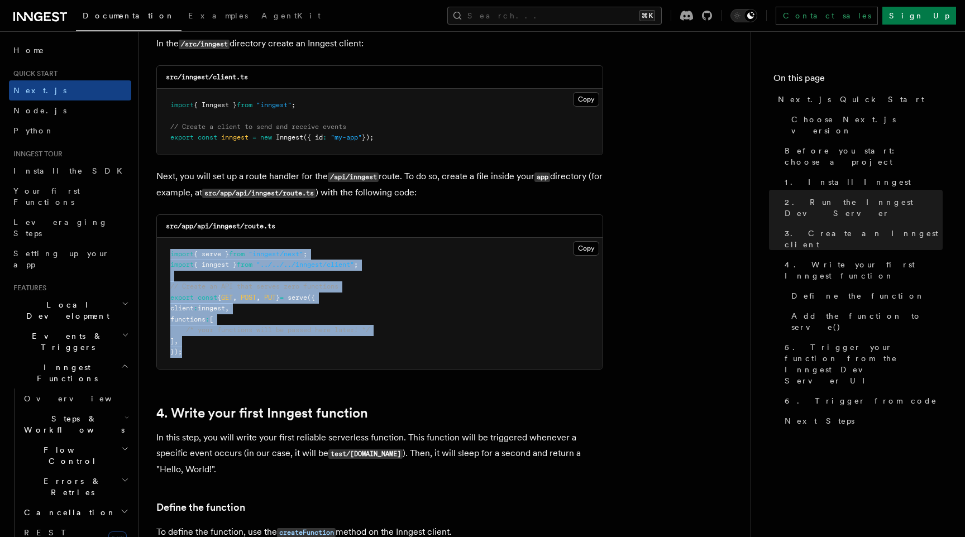 Image resolution: width=965 pixels, height=537 pixels. What do you see at coordinates (70, 131) in the screenshot?
I see `a: Python` at bounding box center [70, 131].